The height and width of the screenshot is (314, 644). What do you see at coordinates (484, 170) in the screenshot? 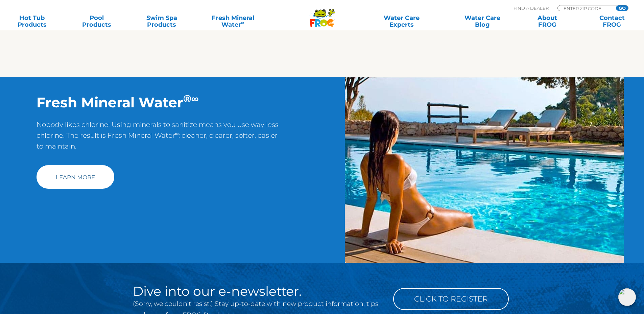
I see `img: img-truth-about-salt-fpo` at bounding box center [484, 170].